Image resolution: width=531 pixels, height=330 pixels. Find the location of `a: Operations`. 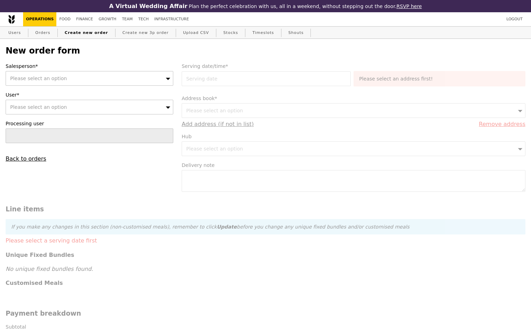

a: Operations is located at coordinates (40, 19).